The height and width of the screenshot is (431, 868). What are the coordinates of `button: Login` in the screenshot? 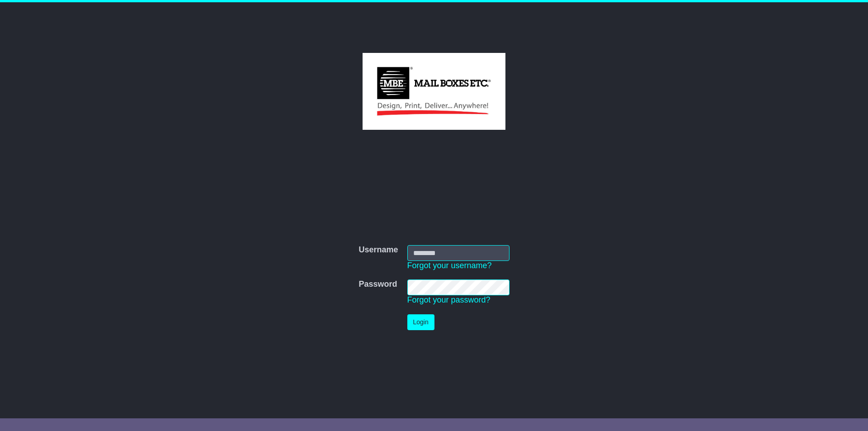 It's located at (421, 322).